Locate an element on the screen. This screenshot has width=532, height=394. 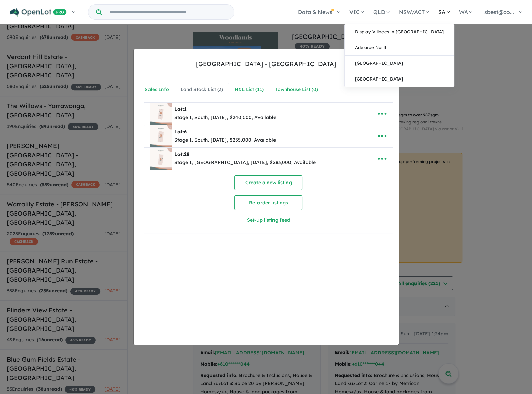
span: 6 is located at coordinates (185, 132).